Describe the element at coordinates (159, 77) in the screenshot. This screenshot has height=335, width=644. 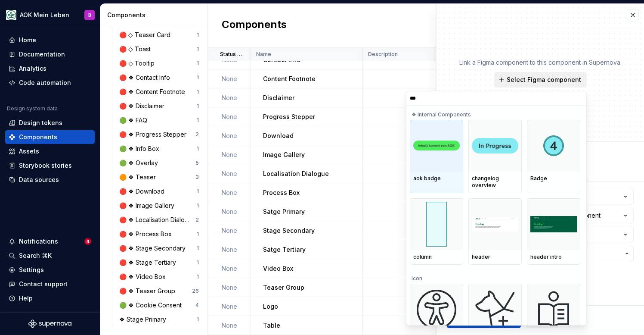
I see `a: 🔴 ❖ Contact Info1` at that location.